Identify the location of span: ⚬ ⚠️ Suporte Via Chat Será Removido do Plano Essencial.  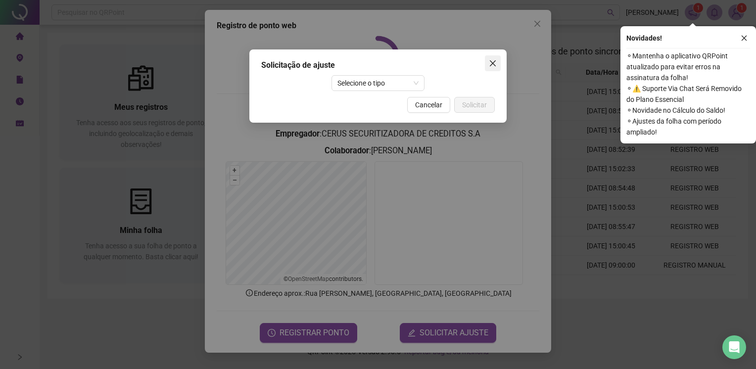
(688, 94).